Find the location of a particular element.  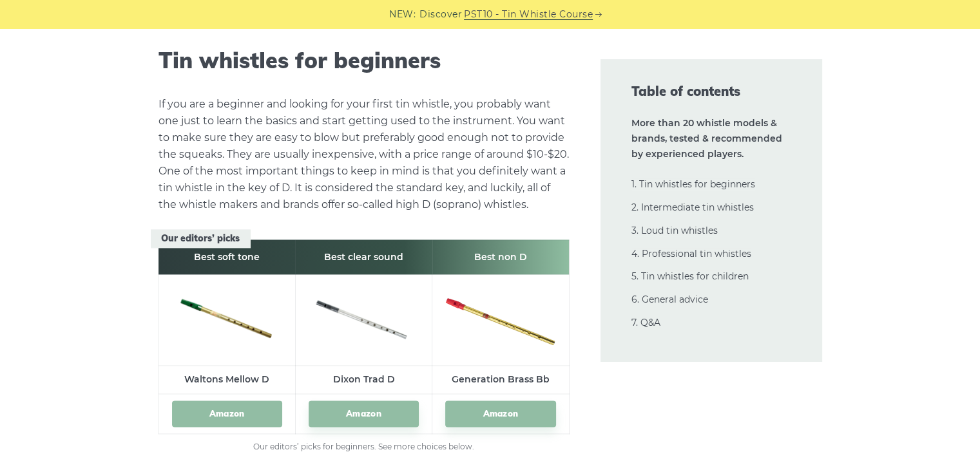

a: 2. Intermediate tin whistles is located at coordinates (693, 208).